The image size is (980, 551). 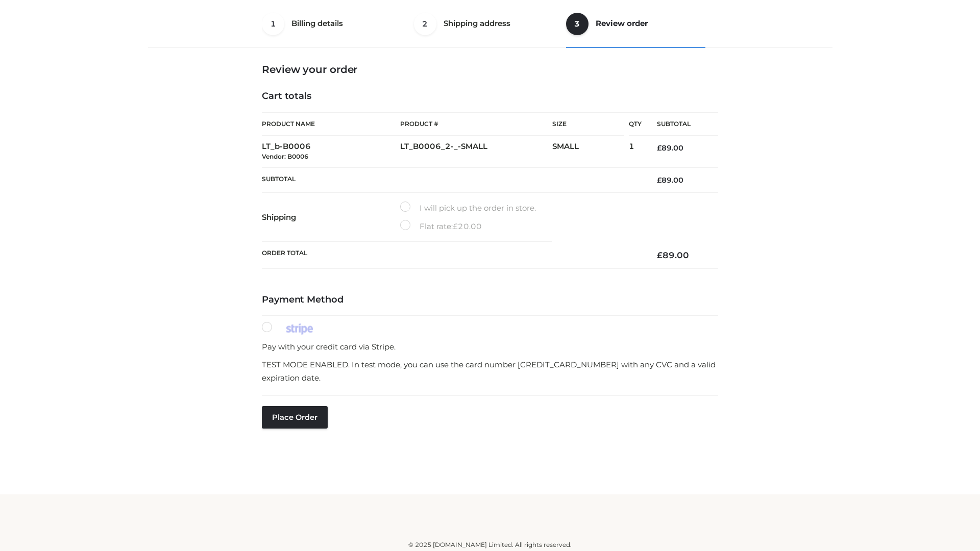 What do you see at coordinates (588, 124) in the screenshot?
I see `th: Size` at bounding box center [588, 124].